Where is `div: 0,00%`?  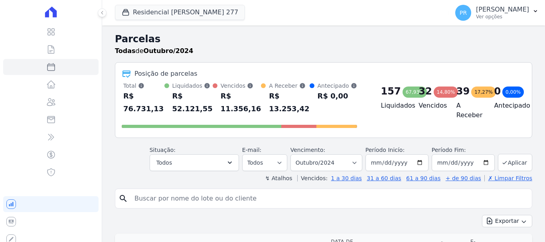
div: 0,00% is located at coordinates (513, 92).